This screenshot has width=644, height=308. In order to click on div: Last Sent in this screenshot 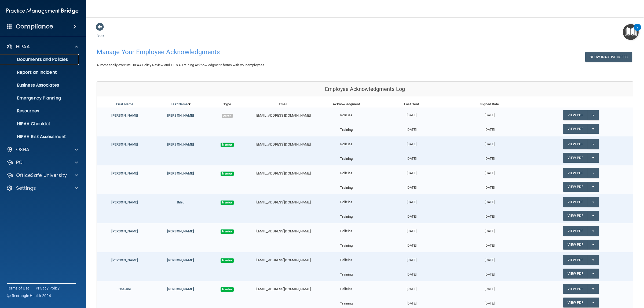, I will do `click(411, 104)`.